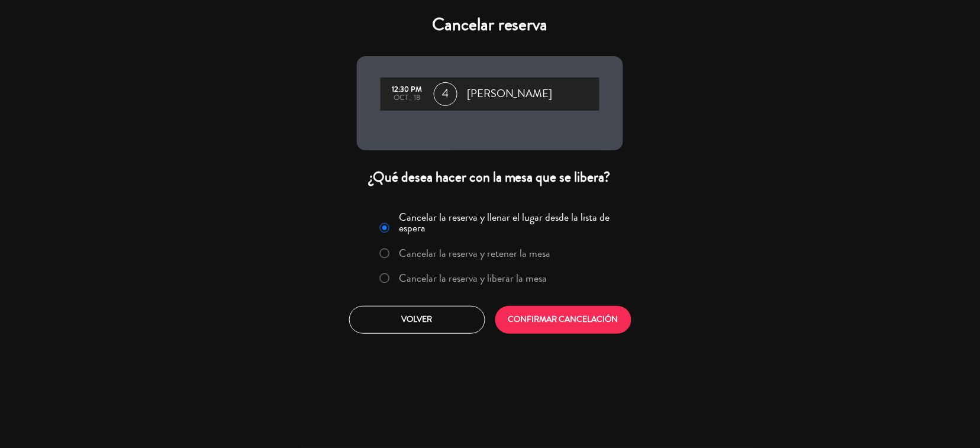 The width and height of the screenshot is (980, 448). I want to click on button: CONFIRMAR CANCELACIÓN, so click(564, 319).